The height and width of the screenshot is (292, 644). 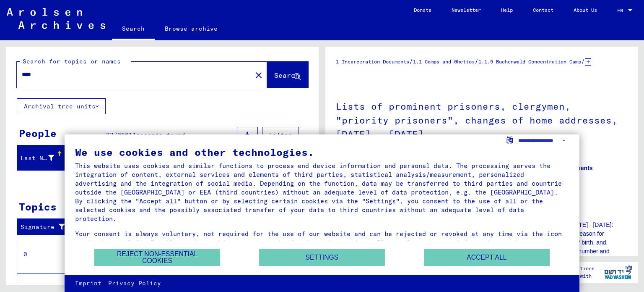 I want to click on button: Search, so click(x=288, y=75).